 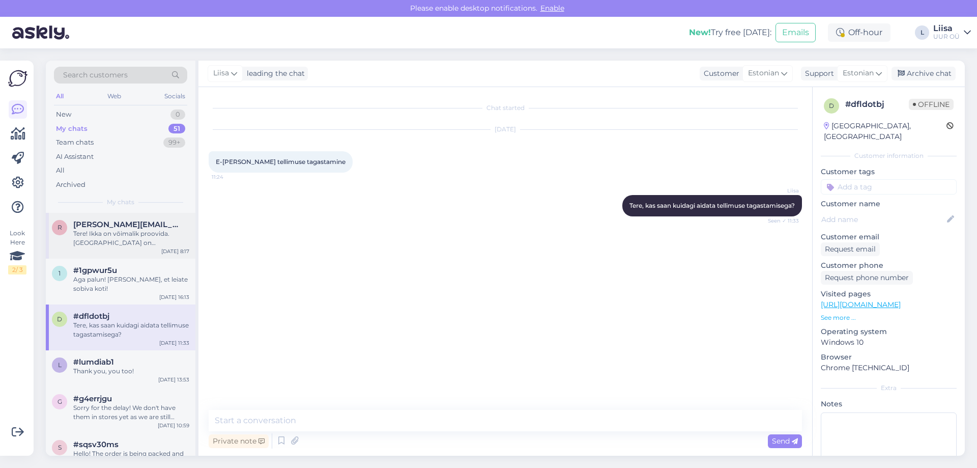 I want to click on span: 11:24, so click(x=231, y=177).